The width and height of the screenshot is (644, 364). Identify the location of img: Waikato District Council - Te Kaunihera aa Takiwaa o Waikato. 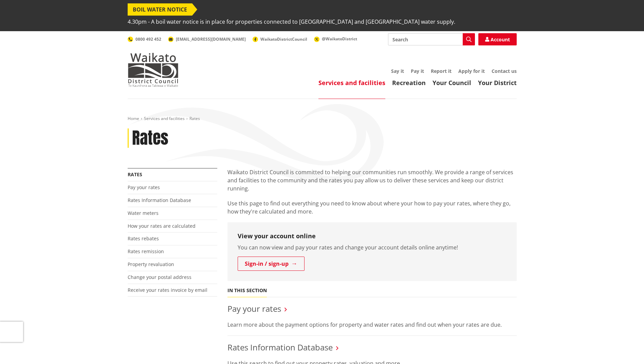
(153, 70).